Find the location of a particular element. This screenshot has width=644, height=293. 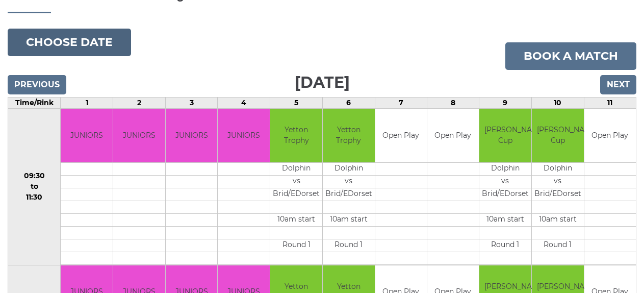

a: Book a match is located at coordinates (570, 56).